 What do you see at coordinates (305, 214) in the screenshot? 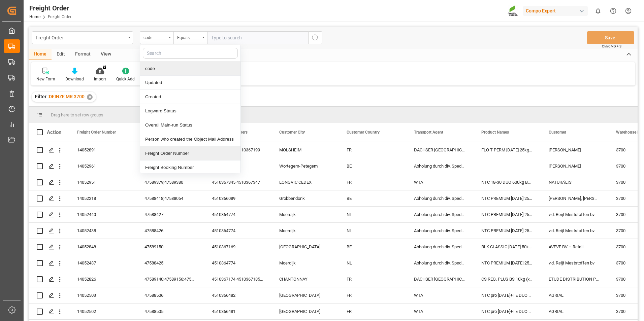
I see `div: Moerdijk` at bounding box center [305, 214].